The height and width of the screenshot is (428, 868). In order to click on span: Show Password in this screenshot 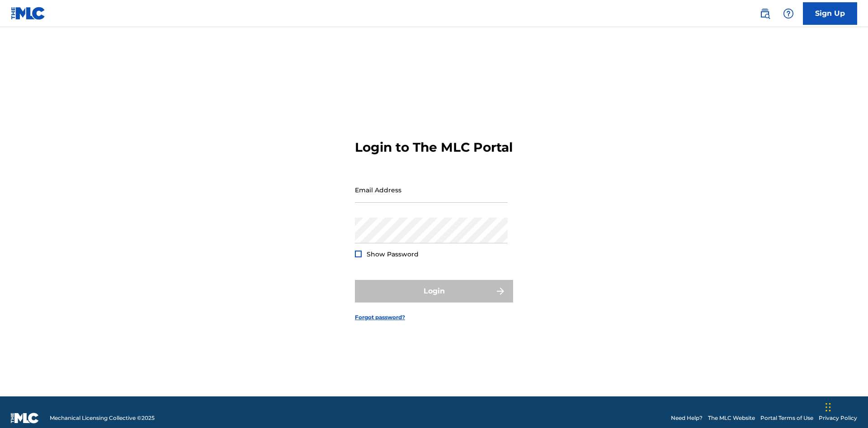, I will do `click(392, 254)`.